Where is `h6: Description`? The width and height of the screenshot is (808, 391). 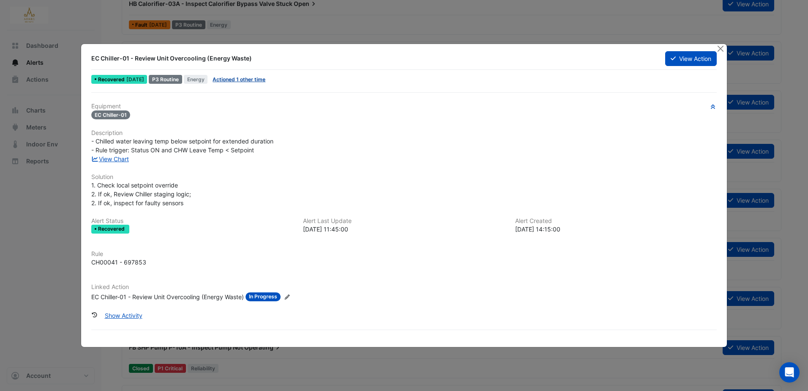
h6: Description is located at coordinates (404, 133).